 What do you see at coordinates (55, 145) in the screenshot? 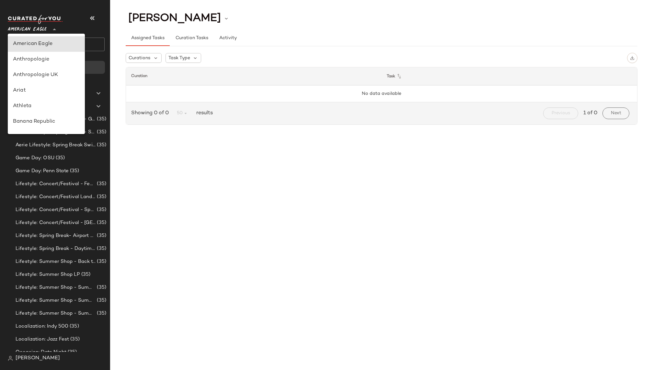
I see `span: Aerie Lifestyle: Spring Break Swimsuits Landing Page` at bounding box center [55, 145].